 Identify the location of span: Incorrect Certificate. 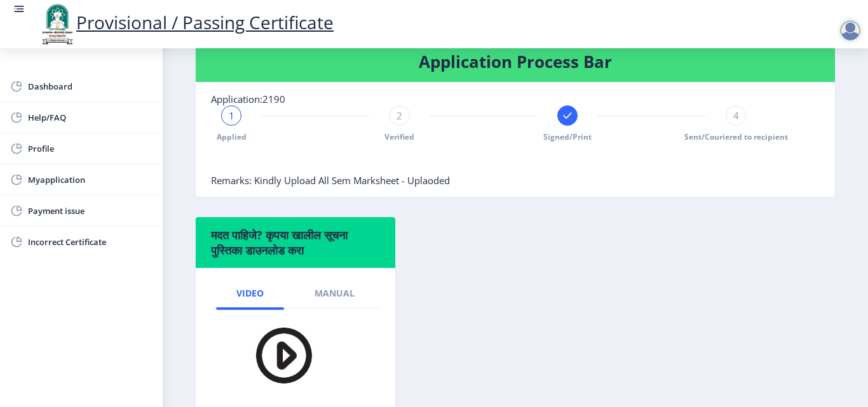
(90, 242).